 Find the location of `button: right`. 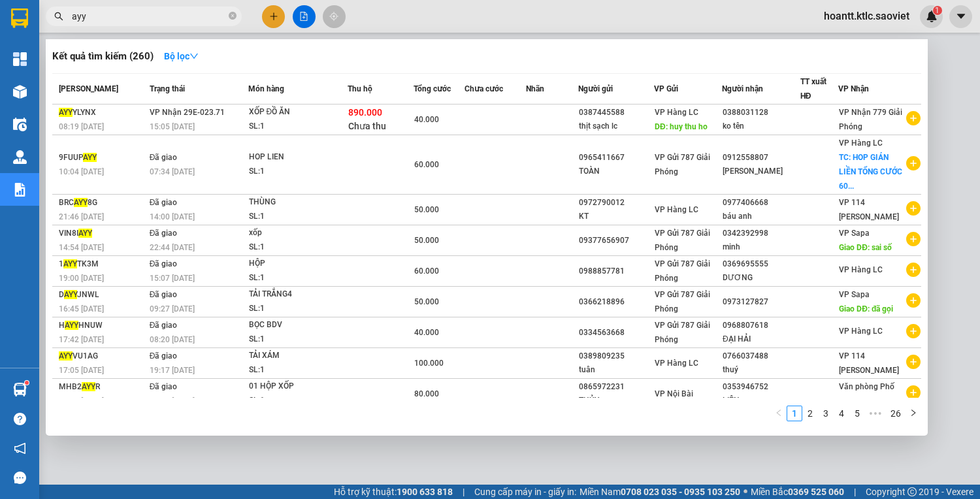

button: right is located at coordinates (913, 414).